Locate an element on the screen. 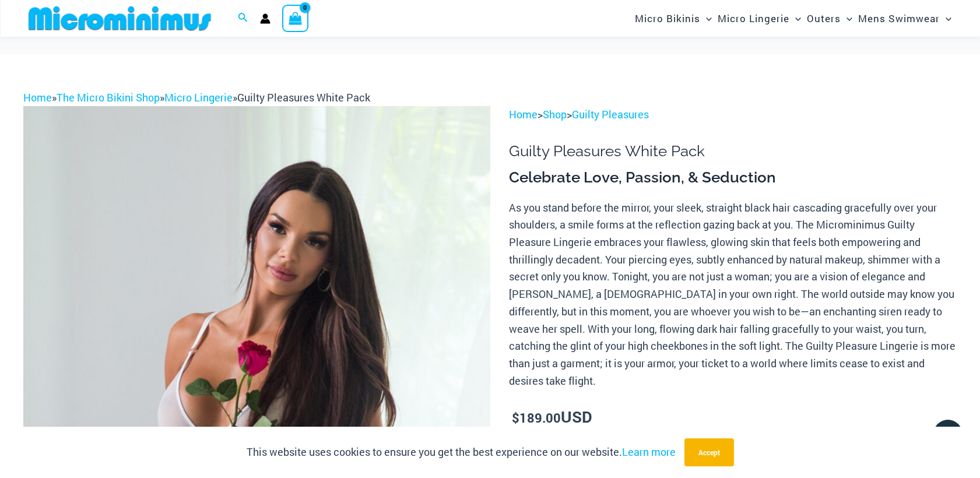  p: As you stand before the mirror, your sleek, straight black hair cascading gracefully over your sh... is located at coordinates (733, 295).